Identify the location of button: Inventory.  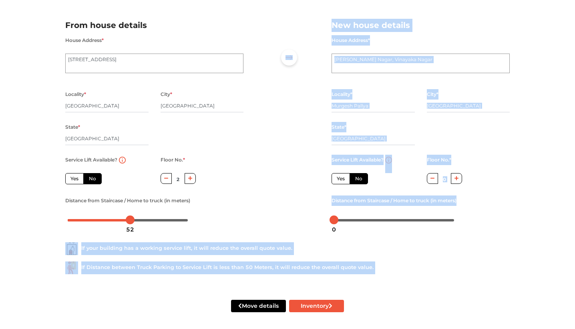
(316, 306).